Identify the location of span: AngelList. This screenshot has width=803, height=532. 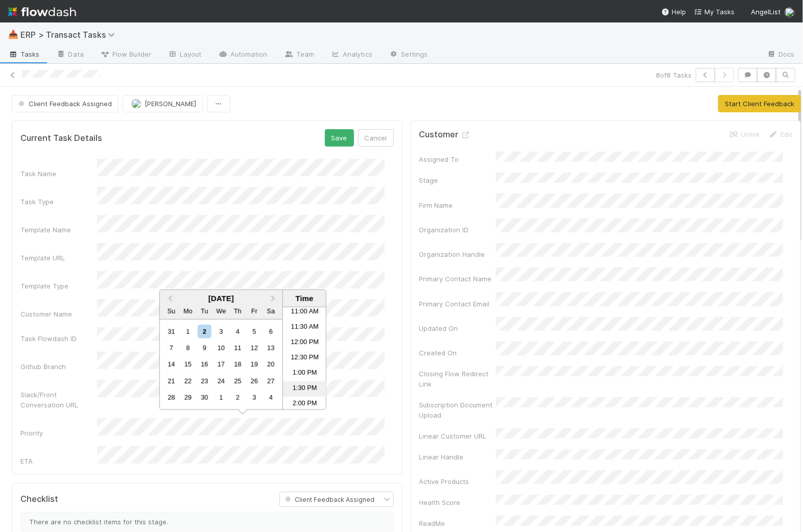
(765, 12).